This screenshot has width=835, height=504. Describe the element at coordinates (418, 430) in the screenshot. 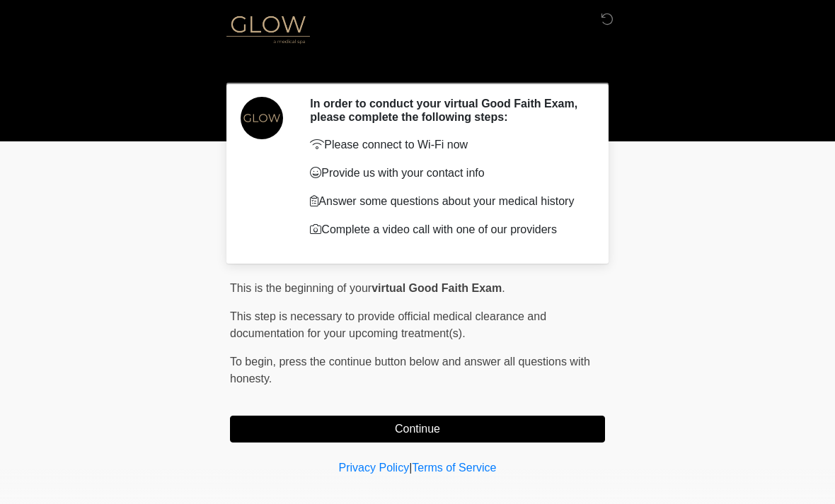

I see `button: Continue` at that location.